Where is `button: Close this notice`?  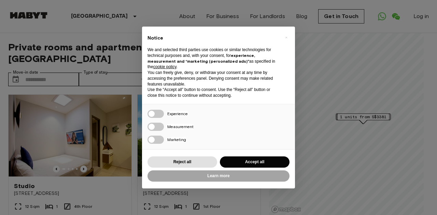
button: Close this notice is located at coordinates (286, 38).